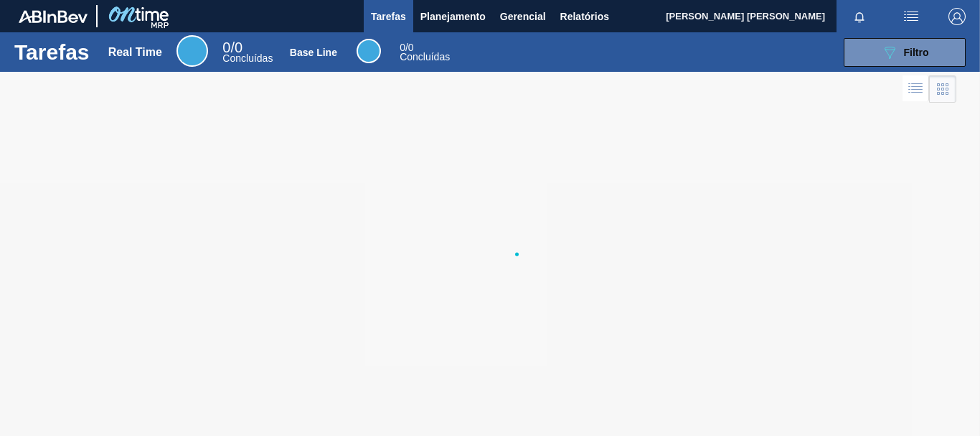 The height and width of the screenshot is (436, 980). Describe the element at coordinates (904, 52) in the screenshot. I see `button: Filtro` at that location.